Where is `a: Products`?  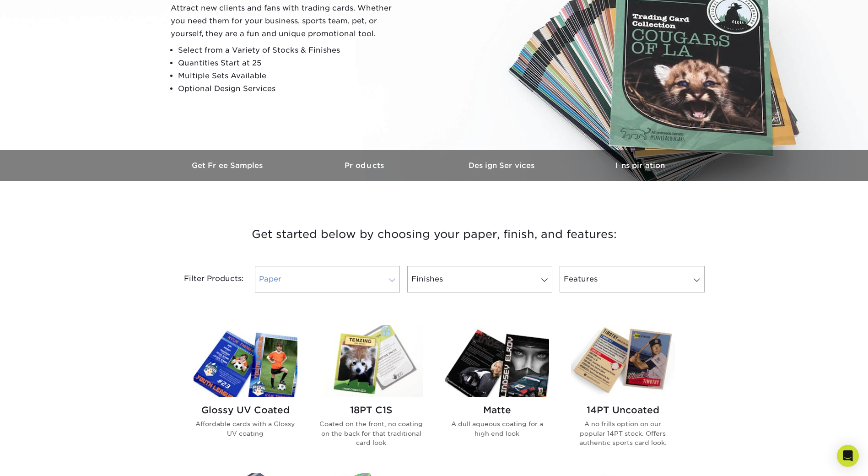
a: Products is located at coordinates (366, 165).